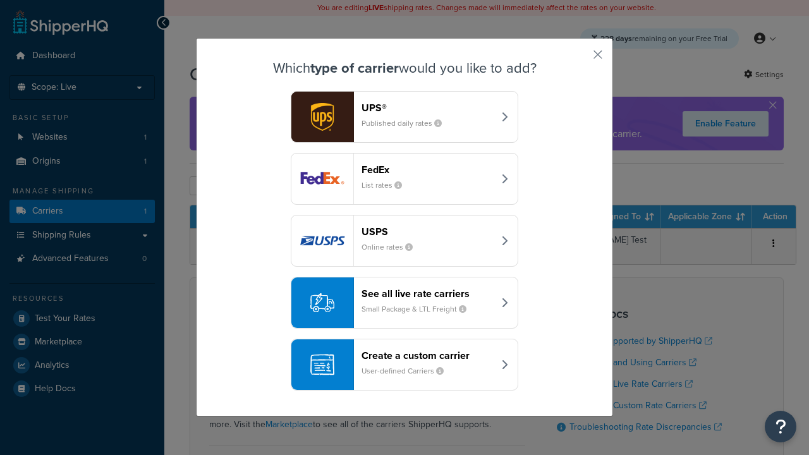 The height and width of the screenshot is (455, 809). What do you see at coordinates (322, 241) in the screenshot?
I see `img: usps logo` at bounding box center [322, 241].